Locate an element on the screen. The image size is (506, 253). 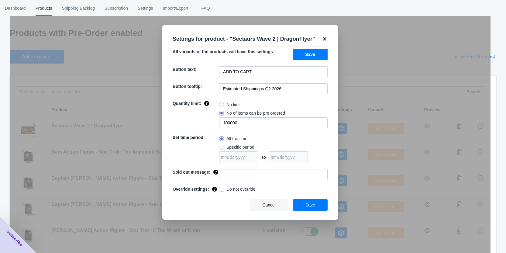
button: Cancel is located at coordinates (269, 205).